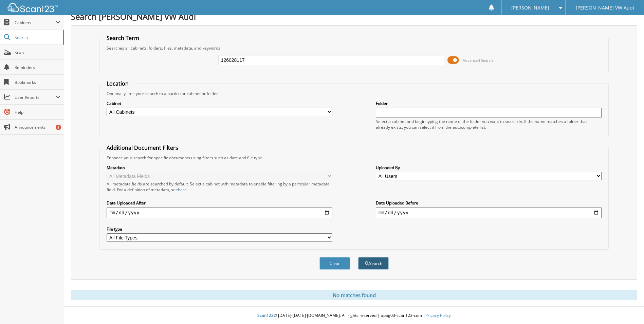  I want to click on span: Cabinets, so click(35, 22).